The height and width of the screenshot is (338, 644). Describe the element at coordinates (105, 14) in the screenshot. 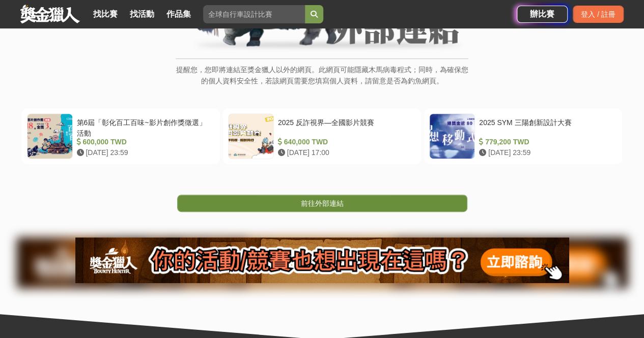

I see `a: 找比賽` at that location.